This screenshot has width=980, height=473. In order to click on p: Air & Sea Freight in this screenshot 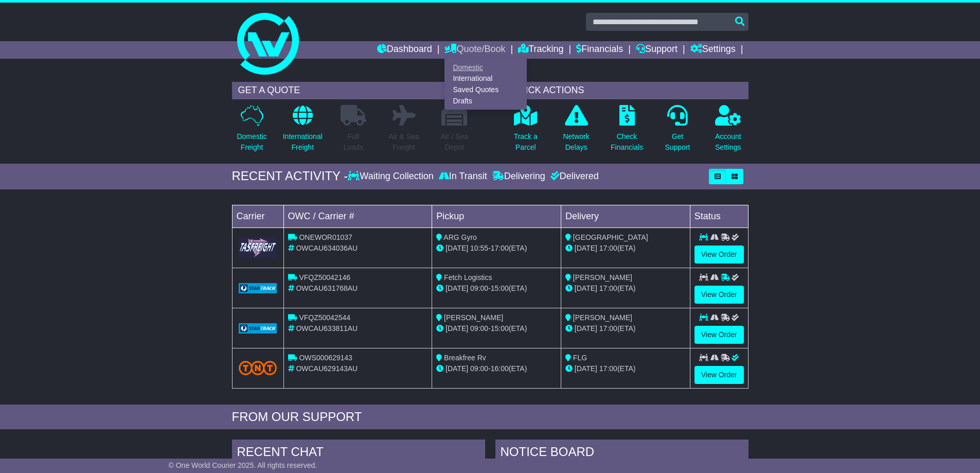, I will do `click(404, 142)`.